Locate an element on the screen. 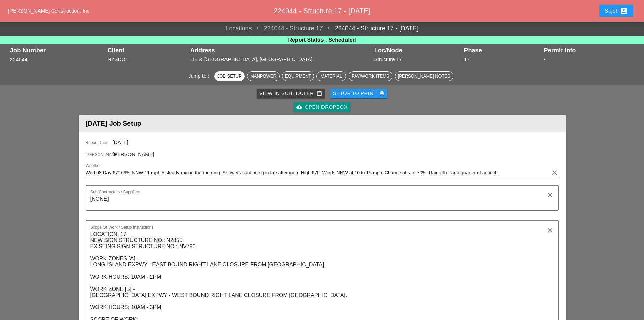 The height and width of the screenshot is (320, 644). div: Manpower is located at coordinates (263, 76).